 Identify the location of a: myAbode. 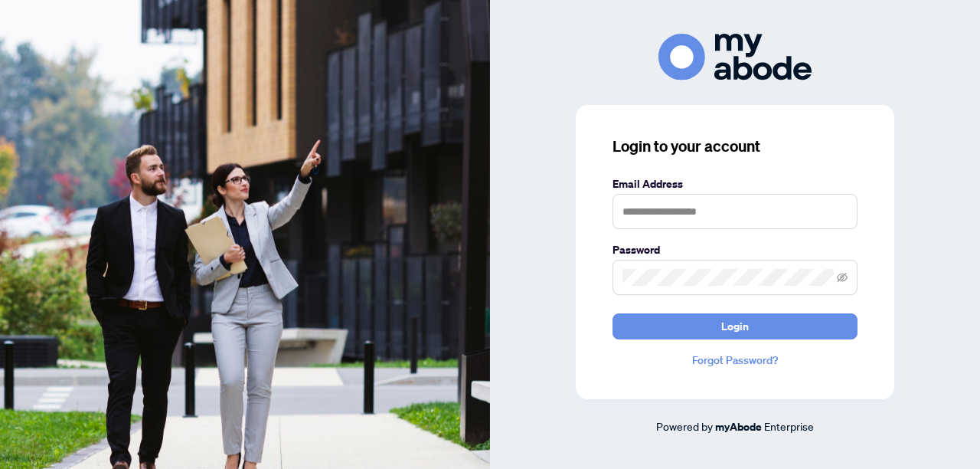
(738, 426).